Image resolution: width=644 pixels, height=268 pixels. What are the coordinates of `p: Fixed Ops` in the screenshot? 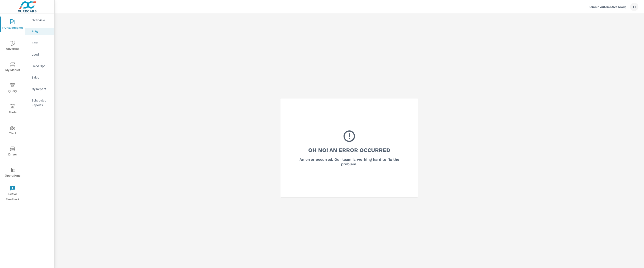 It's located at (41, 66).